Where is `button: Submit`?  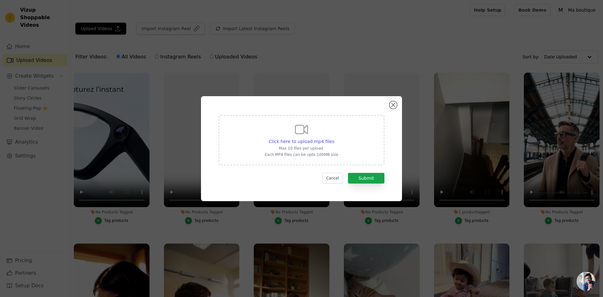 button: Submit is located at coordinates (366, 178).